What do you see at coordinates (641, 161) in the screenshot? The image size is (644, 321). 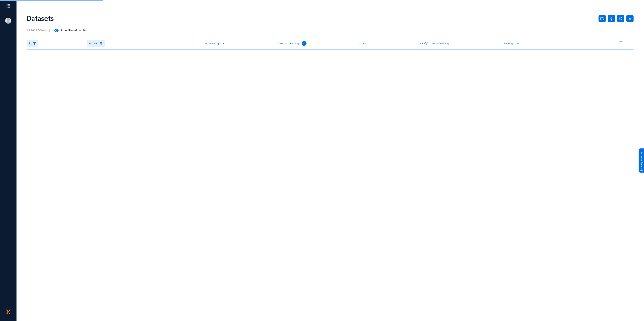 I see `div: Help & Support` at bounding box center [641, 161].